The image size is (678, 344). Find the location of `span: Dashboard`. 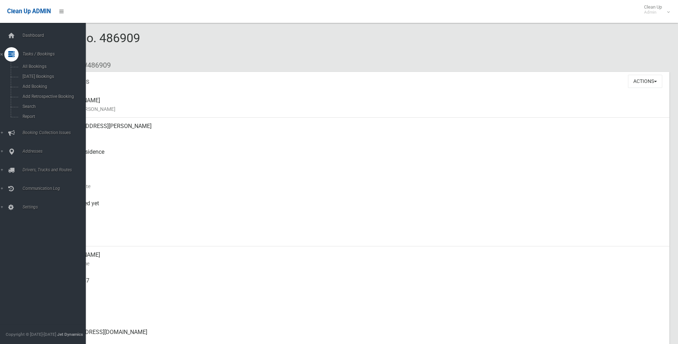

span: Dashboard is located at coordinates (56, 35).